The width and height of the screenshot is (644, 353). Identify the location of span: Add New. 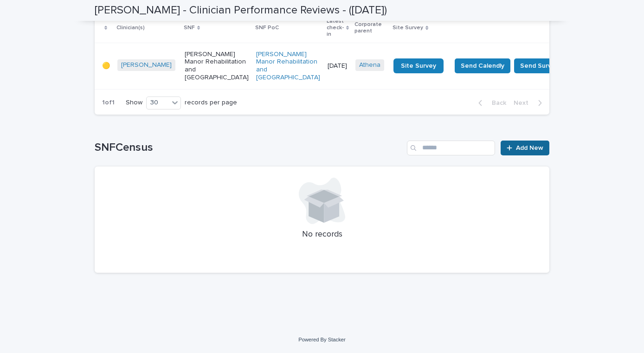
(529, 148).